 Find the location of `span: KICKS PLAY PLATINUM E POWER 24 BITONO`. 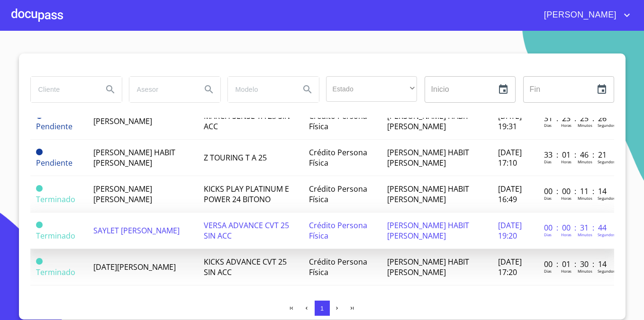

span: KICKS PLAY PLATINUM E POWER 24 BITONO is located at coordinates (247, 194).